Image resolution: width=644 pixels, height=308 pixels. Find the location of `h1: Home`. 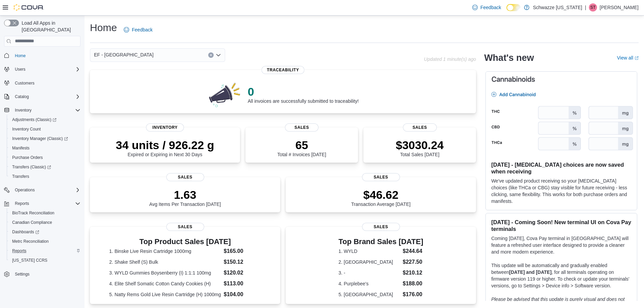

h1: Home is located at coordinates (104, 28).